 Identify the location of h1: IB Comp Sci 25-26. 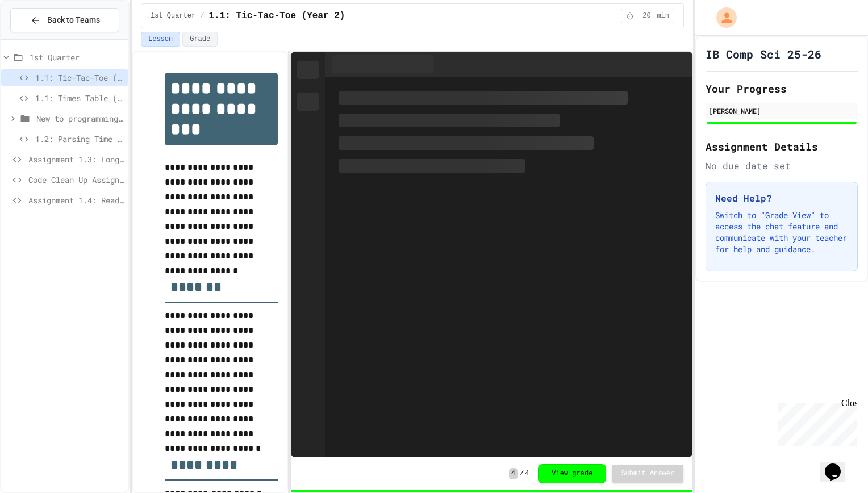
(764, 54).